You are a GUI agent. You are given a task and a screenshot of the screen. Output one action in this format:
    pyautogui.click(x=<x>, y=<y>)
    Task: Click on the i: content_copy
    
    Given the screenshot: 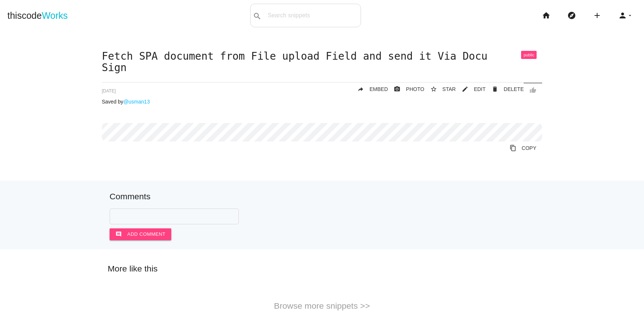 What is the action you would take?
    pyautogui.click(x=513, y=148)
    